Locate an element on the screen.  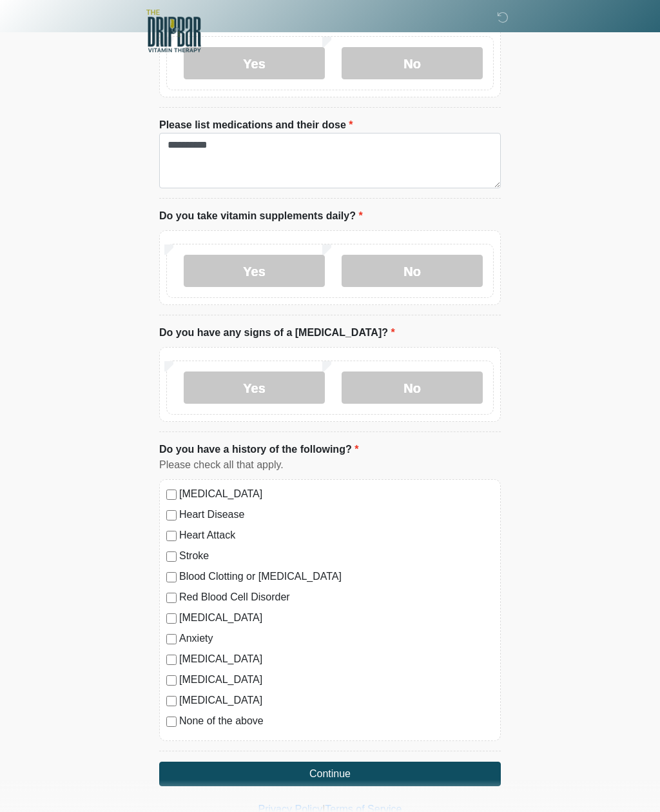
label: Heart Attack is located at coordinates (337, 535).